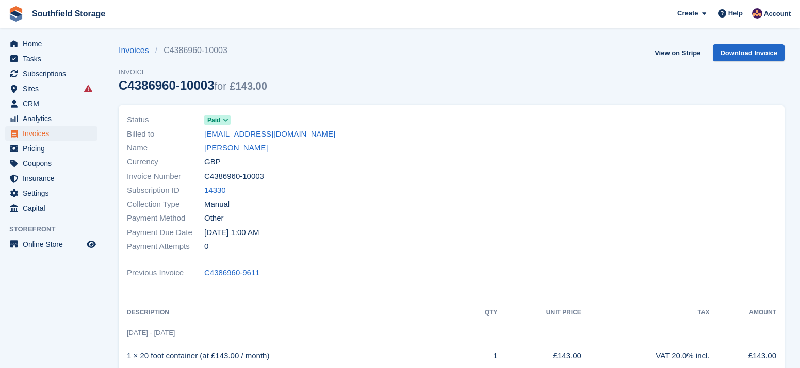 The width and height of the screenshot is (800, 368). Describe the element at coordinates (54, 59) in the screenshot. I see `span: Tasks` at that location.